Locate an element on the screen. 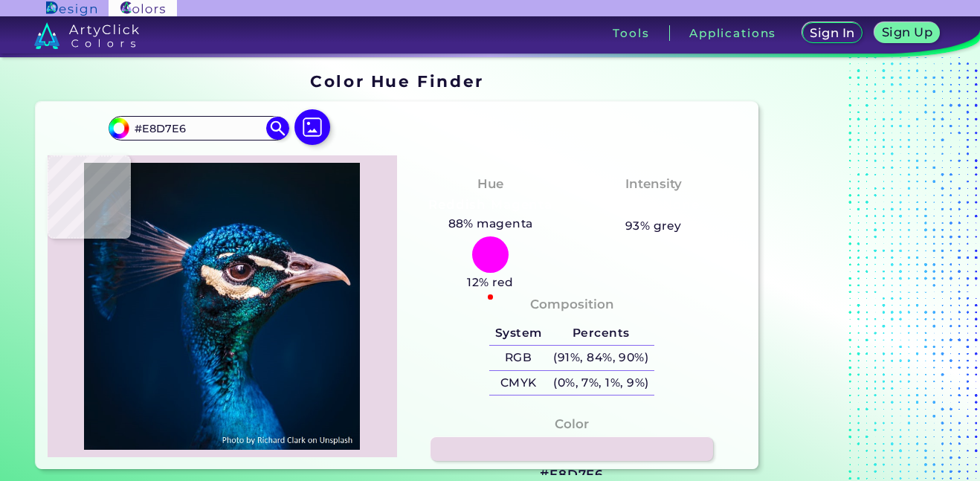 The image size is (980, 481). h5: (0%, 7%, 1%, 9%) is located at coordinates (601, 383).